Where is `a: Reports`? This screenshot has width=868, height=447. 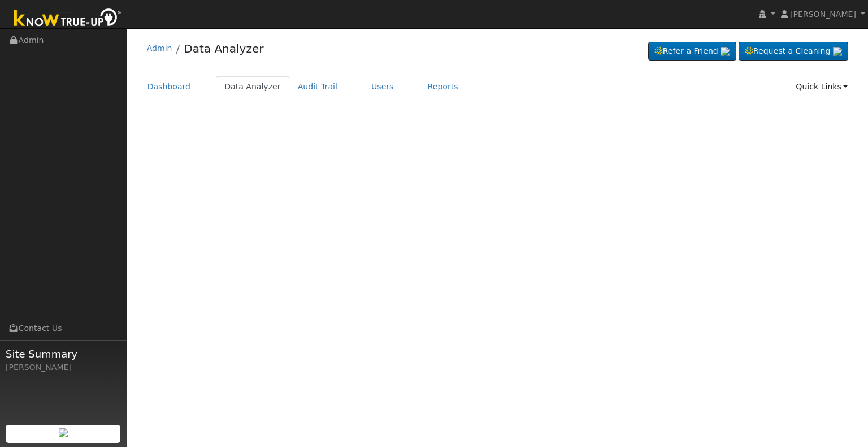 a: Reports is located at coordinates (443, 86).